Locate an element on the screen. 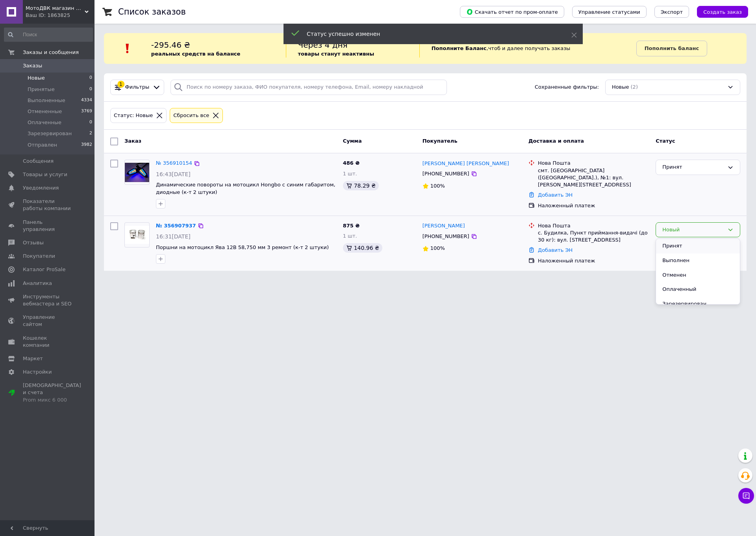  li: Выполнен is located at coordinates (698, 261).